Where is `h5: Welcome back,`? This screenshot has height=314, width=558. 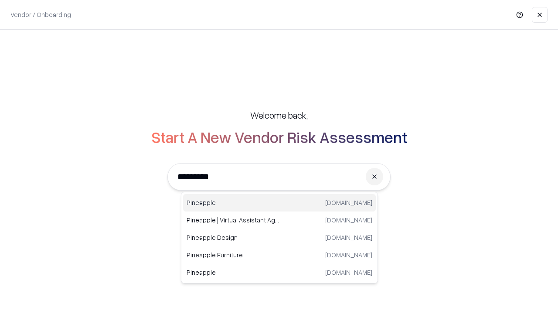
h5: Welcome back, is located at coordinates (279, 115).